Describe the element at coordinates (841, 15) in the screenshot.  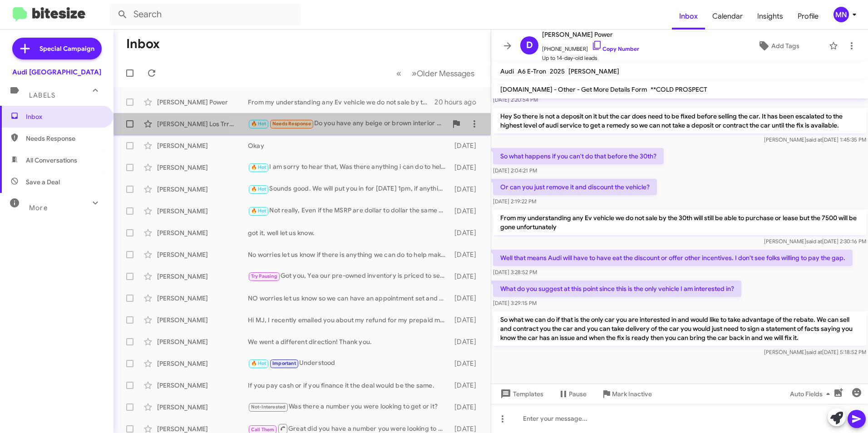
I see `div: MN` at that location.